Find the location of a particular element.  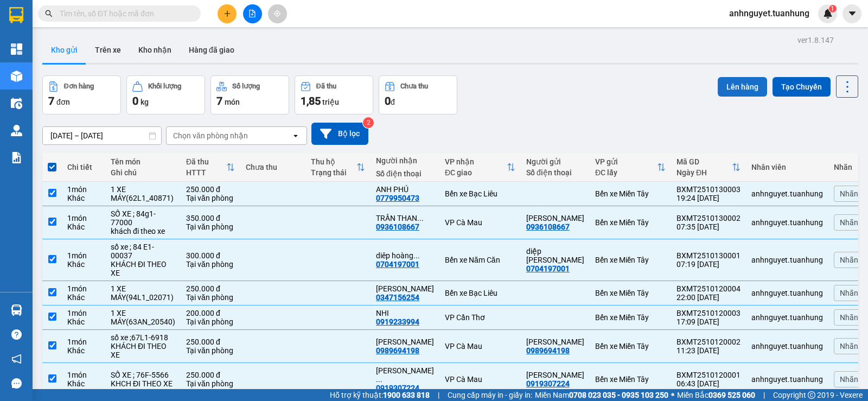

span: triệu is located at coordinates (330, 102).